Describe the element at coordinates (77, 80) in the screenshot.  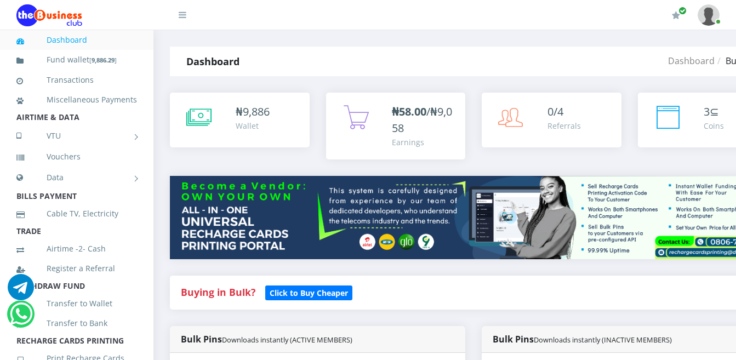
I see `a: Transactions` at that location.